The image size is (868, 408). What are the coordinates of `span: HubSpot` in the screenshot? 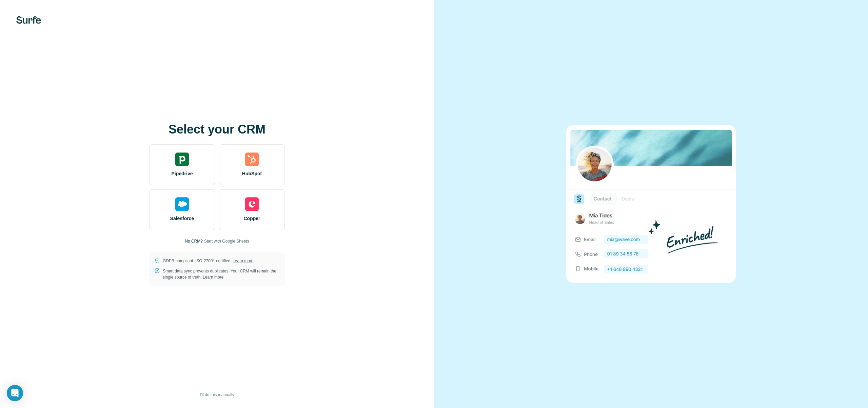 It's located at (252, 174).